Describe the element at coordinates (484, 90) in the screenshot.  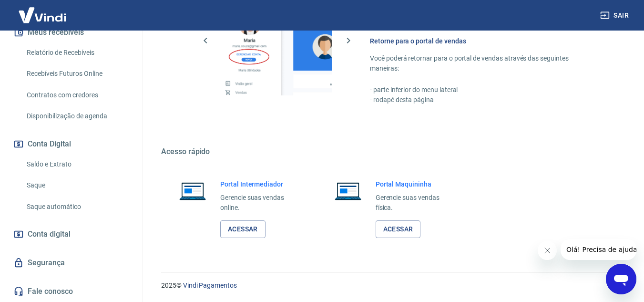
I see `p: - parte inferior do menu lateral` at that location.